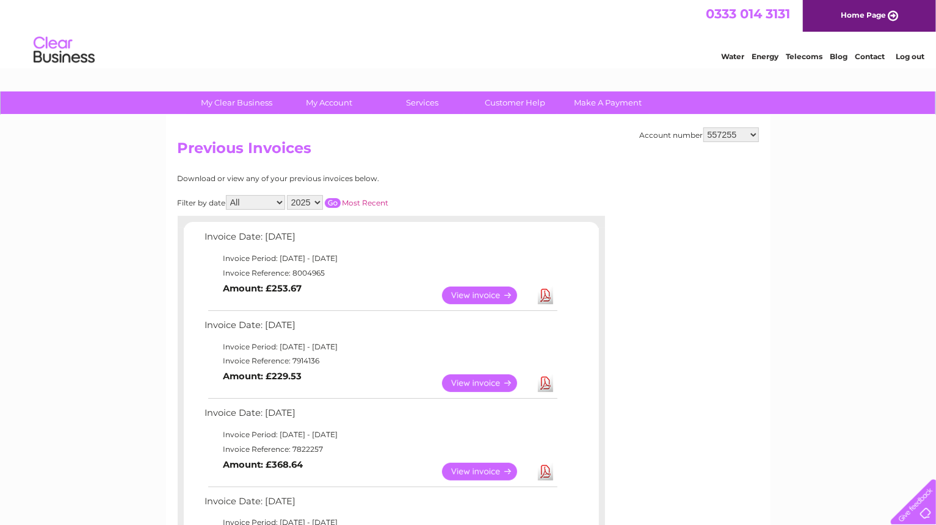 This screenshot has width=936, height=525. Describe the element at coordinates (262, 377) in the screenshot. I see `b: Amount: £229.53` at that location.